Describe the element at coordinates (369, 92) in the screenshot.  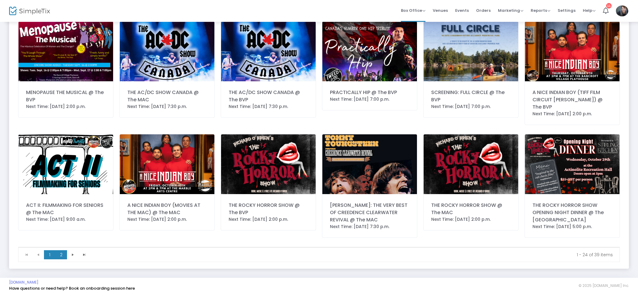
I see `div: PRACTICALLY HIP @ The BVP` at that location.